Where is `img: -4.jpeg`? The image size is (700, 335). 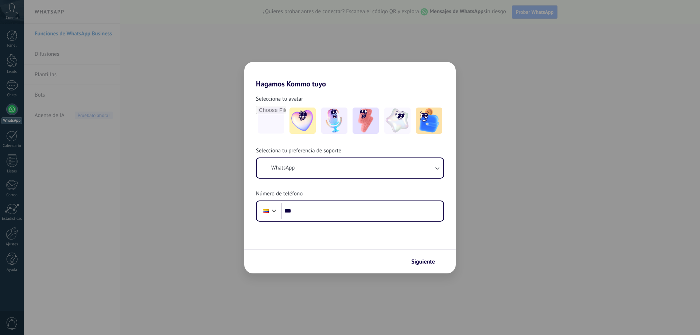 img: -4.jpeg is located at coordinates (397, 121).